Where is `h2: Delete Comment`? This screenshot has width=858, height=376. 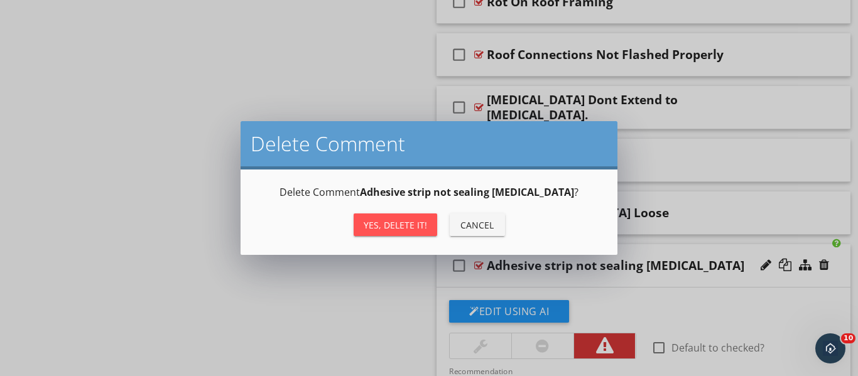 h2: Delete Comment is located at coordinates (429, 144).